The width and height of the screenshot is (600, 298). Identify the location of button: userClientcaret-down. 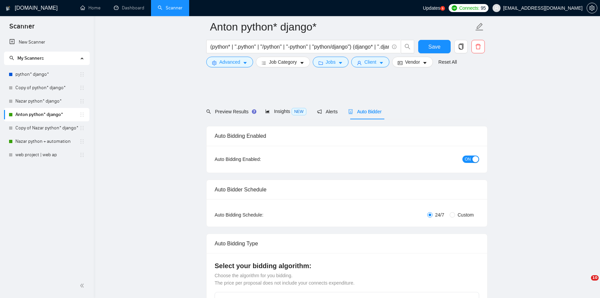
(370, 62).